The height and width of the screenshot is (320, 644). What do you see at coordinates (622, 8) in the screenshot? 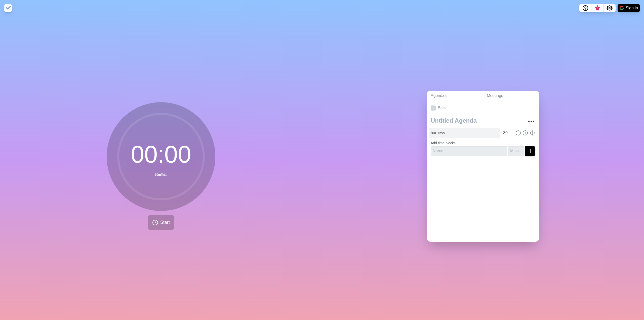
I see `img: google logo` at bounding box center [622, 8].